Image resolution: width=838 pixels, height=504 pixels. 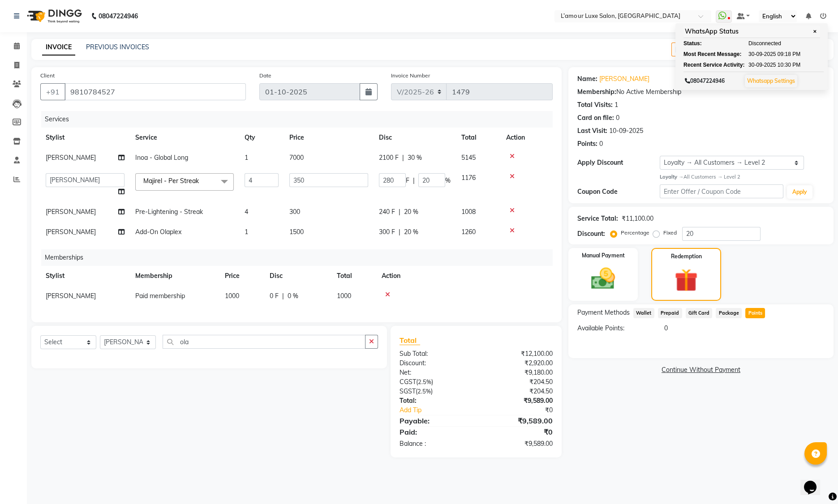 I want to click on div: 10-09-2025, so click(x=626, y=130).